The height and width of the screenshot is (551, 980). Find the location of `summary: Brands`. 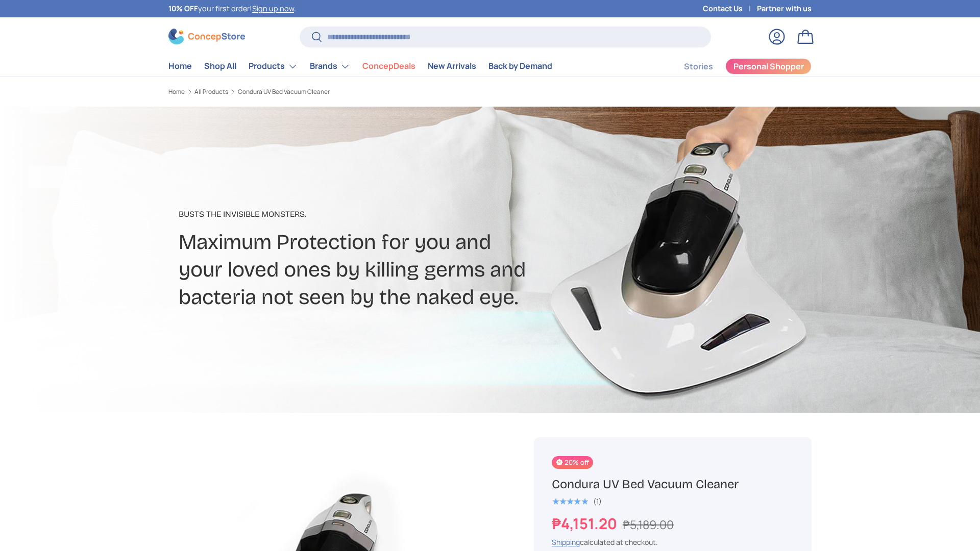

summary: Brands is located at coordinates (330, 67).